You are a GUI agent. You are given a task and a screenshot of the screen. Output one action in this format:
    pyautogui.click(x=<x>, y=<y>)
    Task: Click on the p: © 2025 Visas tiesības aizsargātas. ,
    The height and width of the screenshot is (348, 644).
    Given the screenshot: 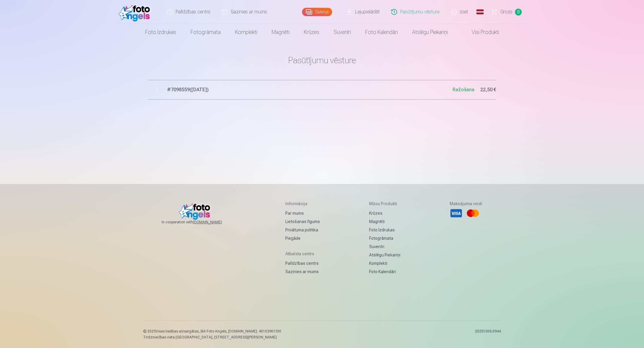 What is the action you would take?
    pyautogui.click(x=213, y=331)
    